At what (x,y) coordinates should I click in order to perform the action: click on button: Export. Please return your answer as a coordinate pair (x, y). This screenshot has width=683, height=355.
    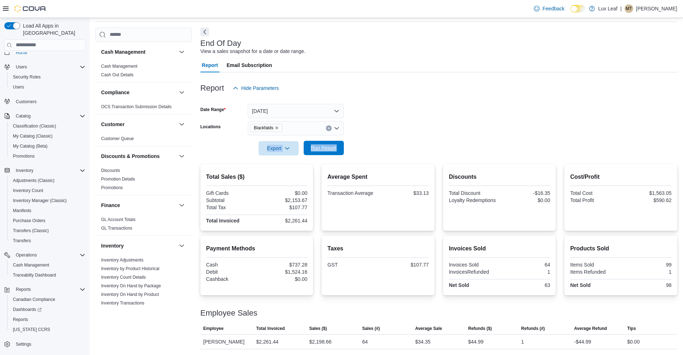
    Looking at the image, I should click on (278, 148).